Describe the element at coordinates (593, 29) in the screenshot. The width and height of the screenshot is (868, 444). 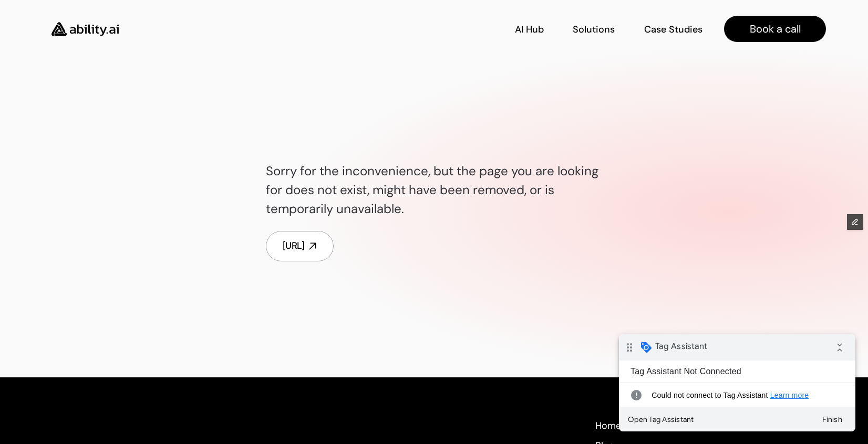
I see `p: Solutions` at that location.